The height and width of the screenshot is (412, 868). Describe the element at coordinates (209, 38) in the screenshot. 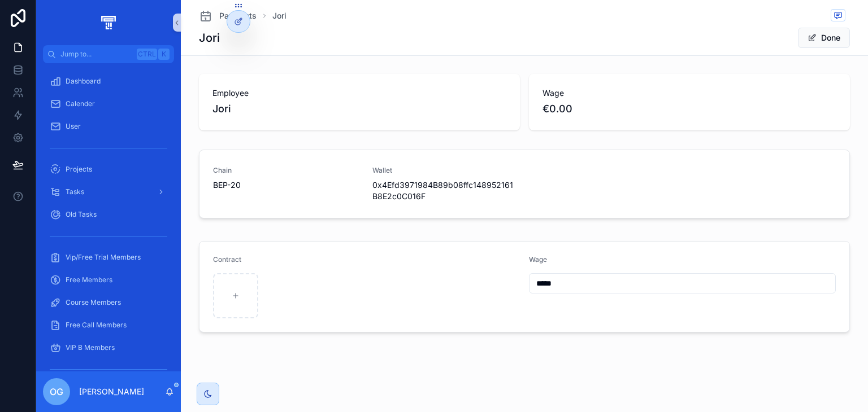

I see `h1: Jori` at that location.